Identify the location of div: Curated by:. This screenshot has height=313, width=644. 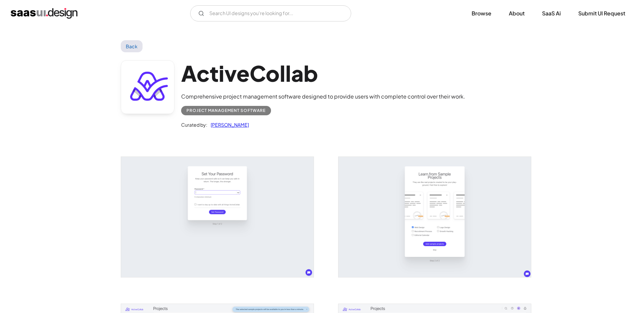
(194, 124).